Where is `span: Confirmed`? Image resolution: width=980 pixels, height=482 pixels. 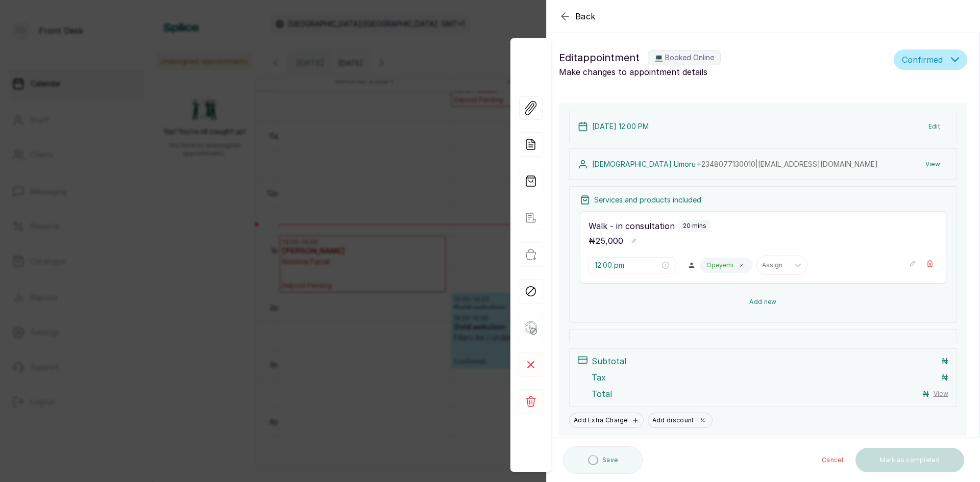 span: Confirmed is located at coordinates (922, 60).